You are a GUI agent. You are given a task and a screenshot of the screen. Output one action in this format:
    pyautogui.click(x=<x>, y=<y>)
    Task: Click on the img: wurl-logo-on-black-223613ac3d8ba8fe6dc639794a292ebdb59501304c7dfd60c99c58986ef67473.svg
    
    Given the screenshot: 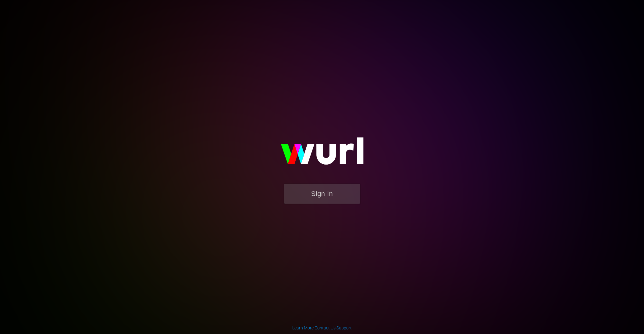 What is the action you would take?
    pyautogui.click(x=322, y=154)
    